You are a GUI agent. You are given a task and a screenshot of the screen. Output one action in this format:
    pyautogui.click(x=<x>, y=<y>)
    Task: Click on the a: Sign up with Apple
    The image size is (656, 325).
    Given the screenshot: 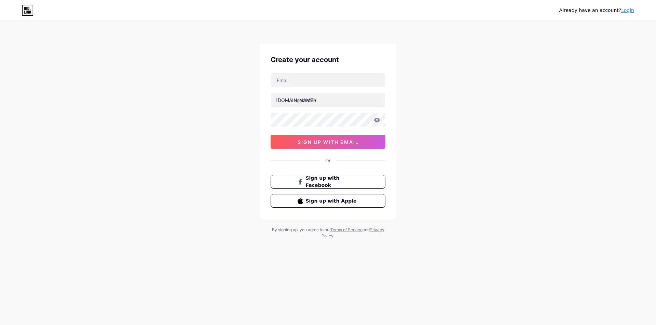 What is the action you would take?
    pyautogui.click(x=328, y=201)
    